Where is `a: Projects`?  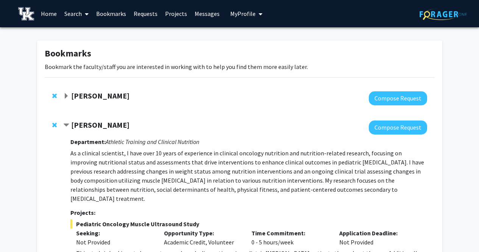 a: Projects is located at coordinates (176, 14).